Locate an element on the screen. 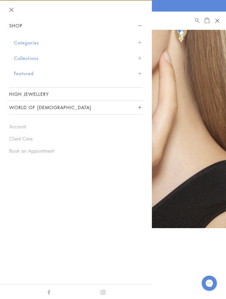 This screenshot has height=299, width=226. a: Open Shopping Bag is located at coordinates (207, 21).